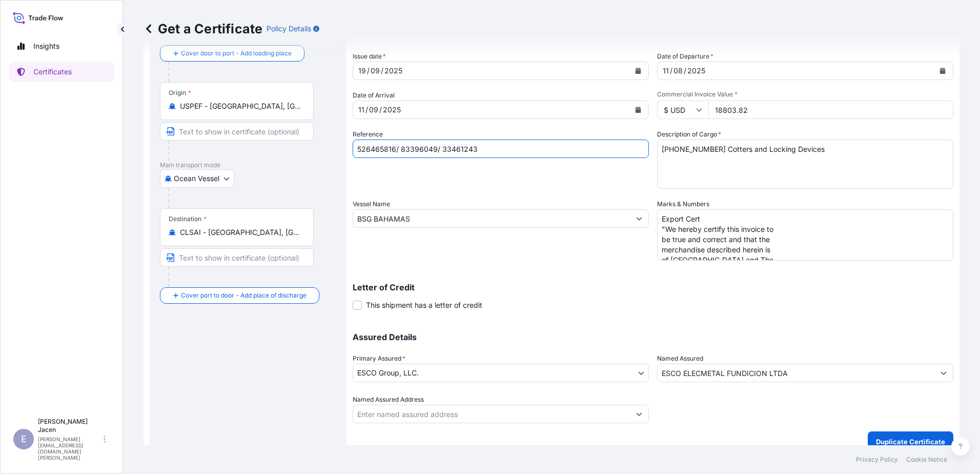 The height and width of the screenshot is (474, 980). Describe the element at coordinates (23, 439) in the screenshot. I see `span: E` at that location.